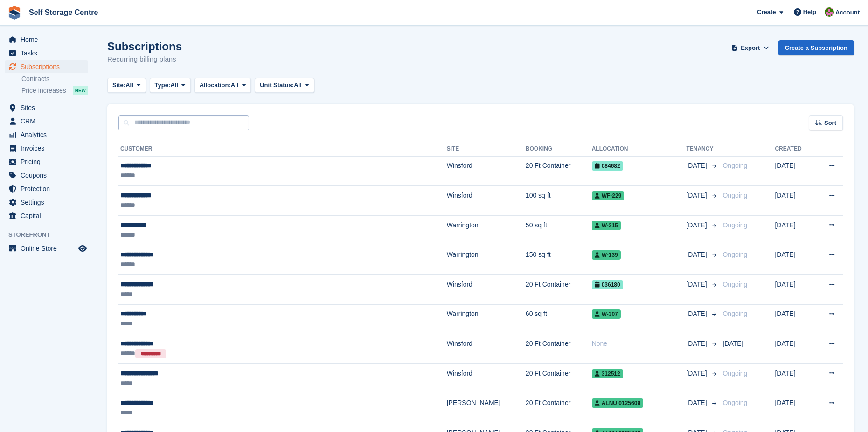 The height and width of the screenshot is (432, 868). I want to click on a: Self Storage Centre, so click(64, 12).